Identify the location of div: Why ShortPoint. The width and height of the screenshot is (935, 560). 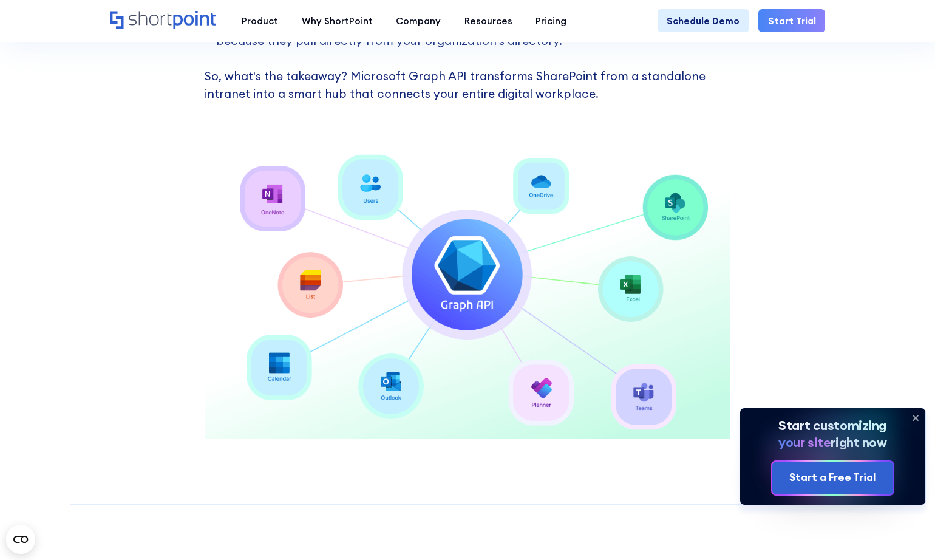
(337, 20).